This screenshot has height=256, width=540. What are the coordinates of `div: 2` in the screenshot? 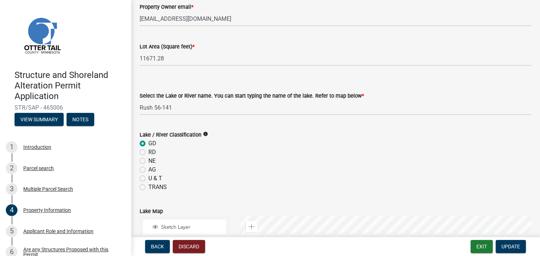 It's located at (12, 168).